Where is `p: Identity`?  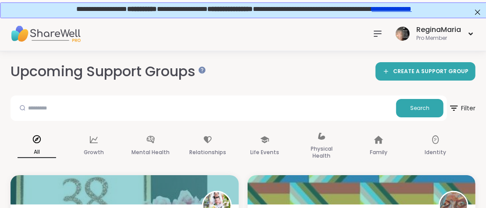
p: Identity is located at coordinates (436, 153).